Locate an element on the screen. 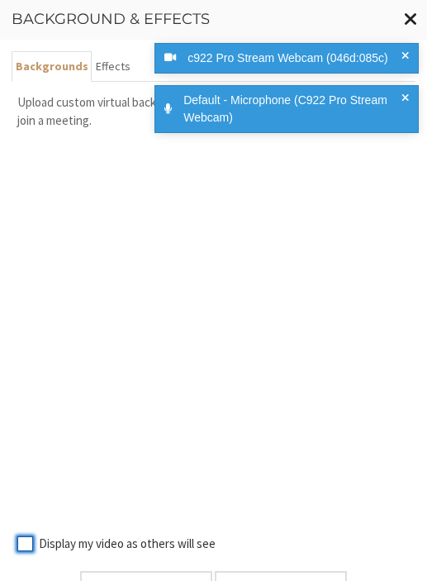 The image size is (427, 581). button: Effects is located at coordinates (112, 66).